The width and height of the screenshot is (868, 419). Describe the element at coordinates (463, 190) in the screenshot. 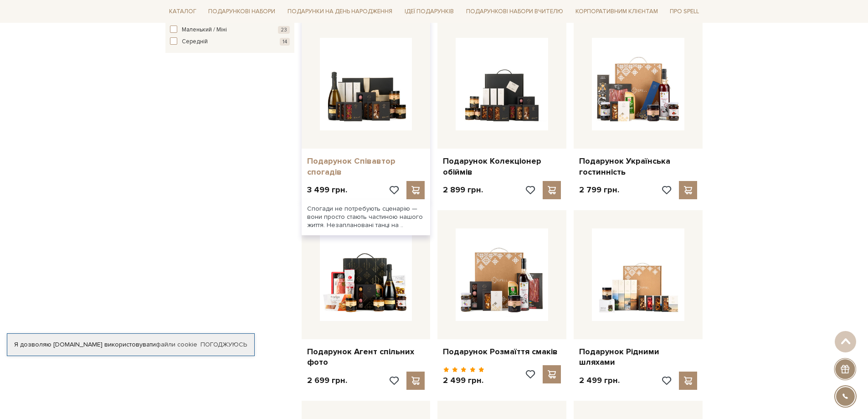

I see `p: 2 899 грн.` at that location.